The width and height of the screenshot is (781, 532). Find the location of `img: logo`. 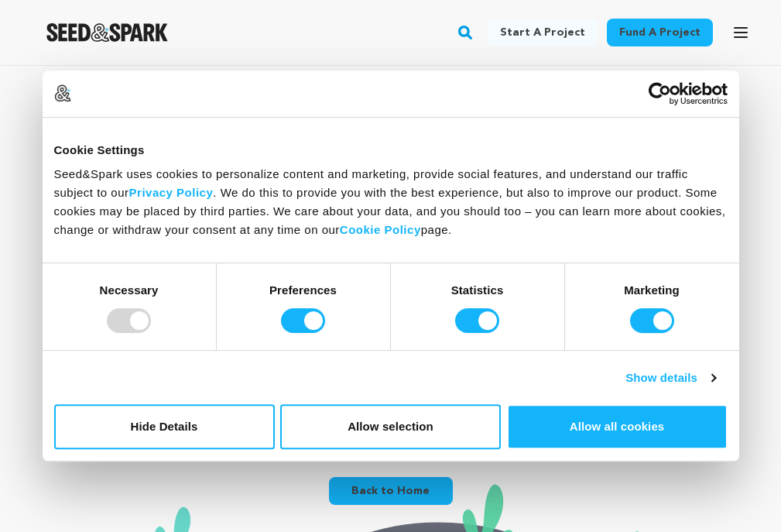

img: logo is located at coordinates (63, 93).